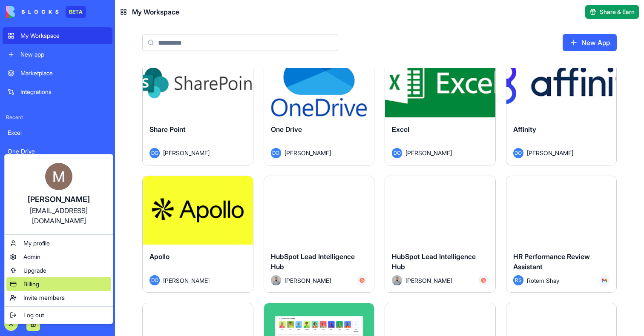  What do you see at coordinates (31, 284) in the screenshot?
I see `span: Billing` at bounding box center [31, 284].